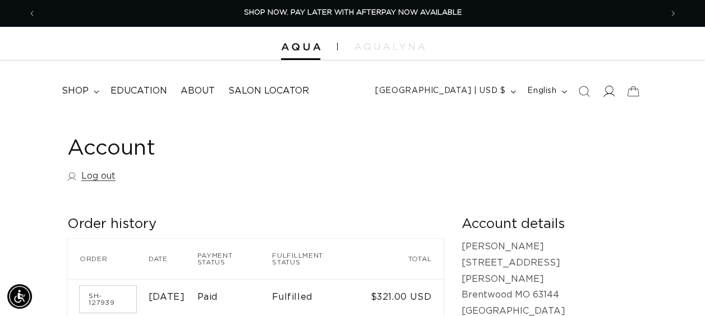 Image resolution: width=705 pixels, height=316 pixels. What do you see at coordinates (389, 47) in the screenshot?
I see `img: aqualyna.com` at bounding box center [389, 47].